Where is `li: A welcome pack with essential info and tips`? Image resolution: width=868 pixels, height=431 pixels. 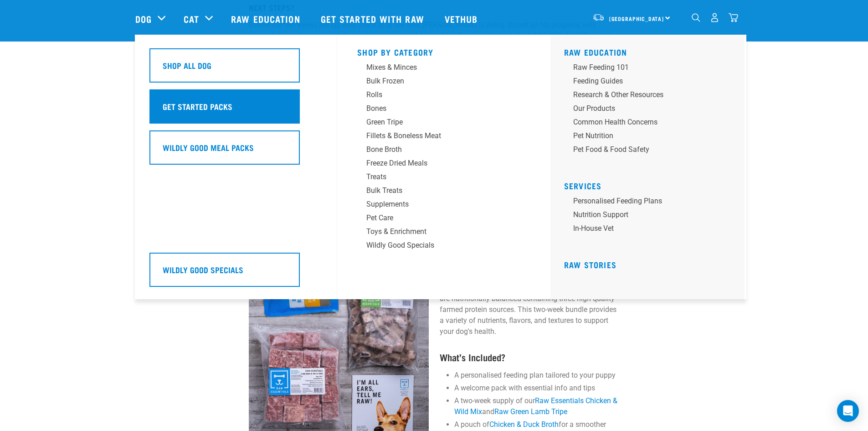
li: A welcome pack with essential info and tips is located at coordinates (537, 388).